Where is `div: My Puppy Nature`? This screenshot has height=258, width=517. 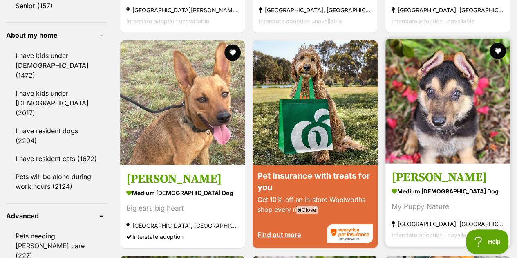 div: My Puppy Nature is located at coordinates (448, 206).